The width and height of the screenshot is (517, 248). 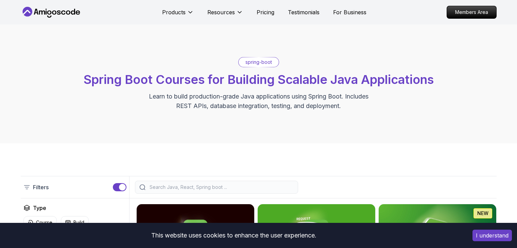 I want to click on p: Pricing, so click(x=266, y=12).